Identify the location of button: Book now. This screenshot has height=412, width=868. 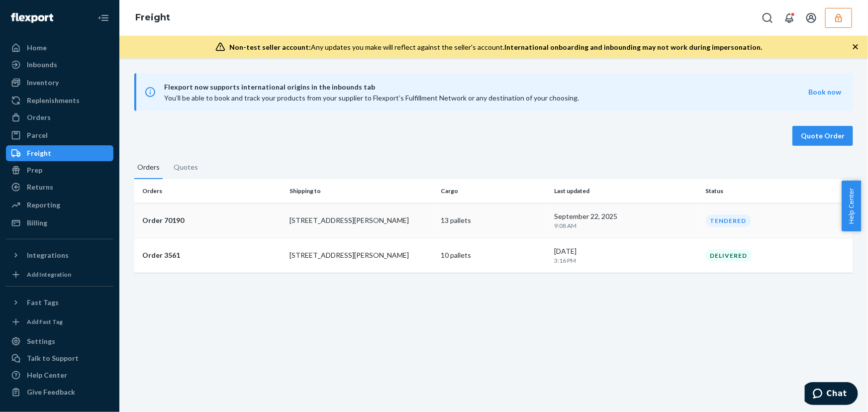
(825, 92).